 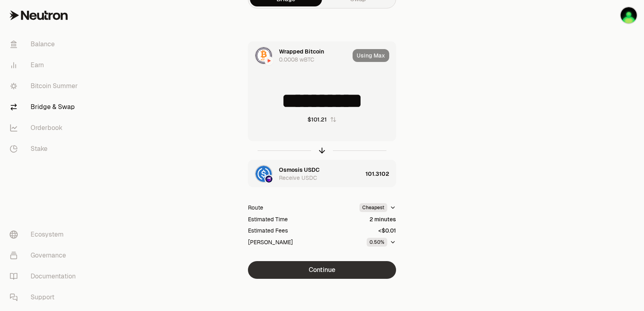 What do you see at coordinates (45, 149) in the screenshot?
I see `a: Stake` at bounding box center [45, 149].